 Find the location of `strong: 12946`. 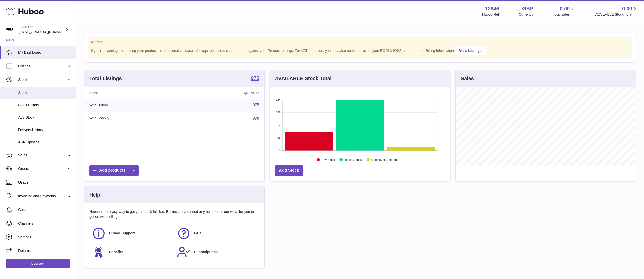

strong: 12946 is located at coordinates (492, 8).